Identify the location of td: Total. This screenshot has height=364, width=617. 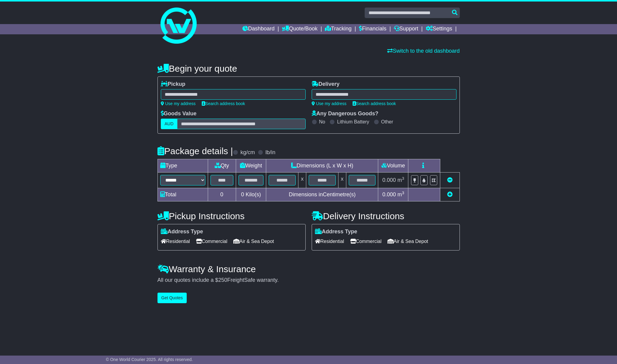
(182, 195).